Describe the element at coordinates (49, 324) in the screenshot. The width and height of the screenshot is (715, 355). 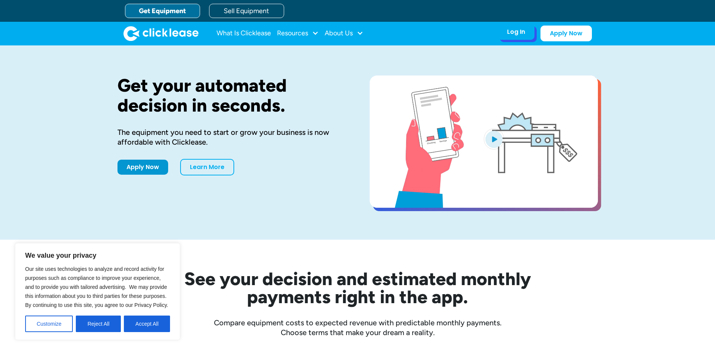
I see `button: Customize` at that location.